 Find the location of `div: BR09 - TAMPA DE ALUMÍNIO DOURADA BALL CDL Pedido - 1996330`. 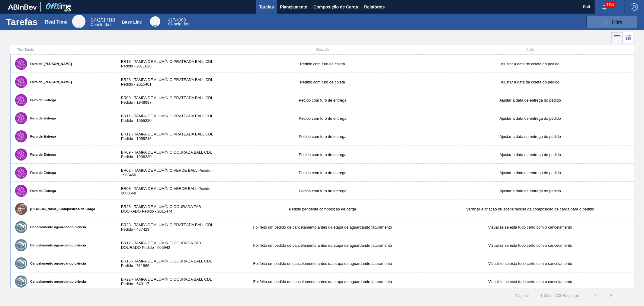

div: BR09 - TAMPA DE ALUMÍNIO DOURADA BALL CDL Pedido - 1996330 is located at coordinates (167, 154).